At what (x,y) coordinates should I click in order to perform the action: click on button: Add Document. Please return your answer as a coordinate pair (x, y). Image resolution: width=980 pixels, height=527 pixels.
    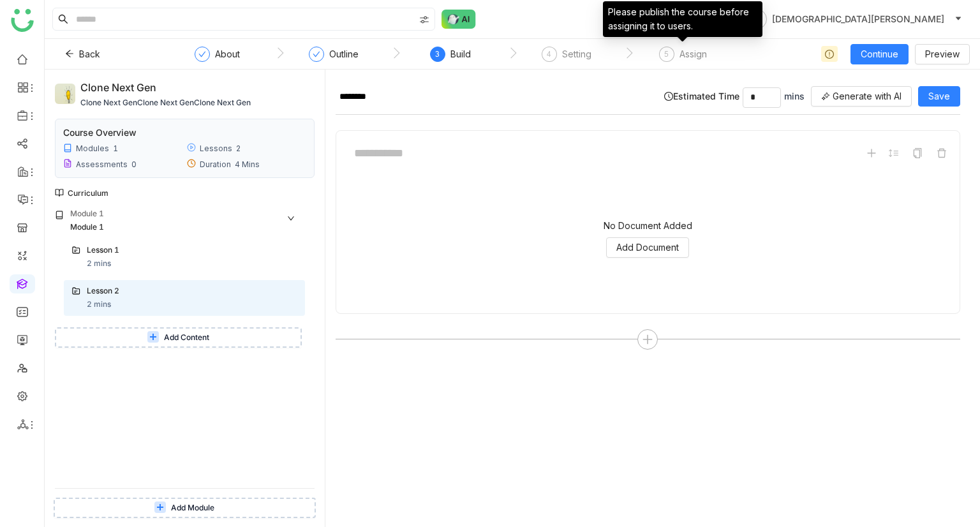
    Looking at the image, I should click on (648, 248).